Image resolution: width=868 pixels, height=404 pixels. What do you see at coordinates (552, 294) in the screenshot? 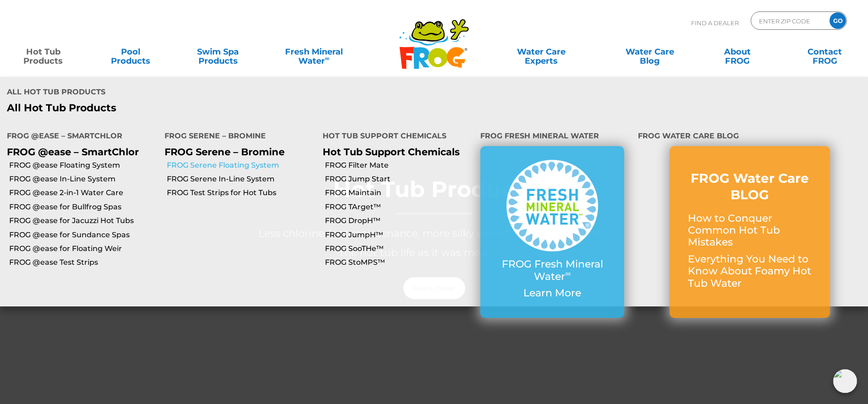
I see `p: Learn More` at bounding box center [552, 294].